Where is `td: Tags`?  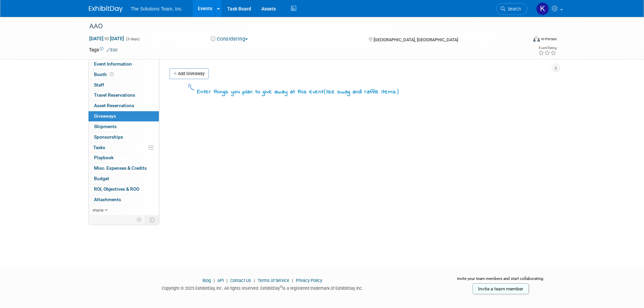 td: Tags is located at coordinates (103, 49).